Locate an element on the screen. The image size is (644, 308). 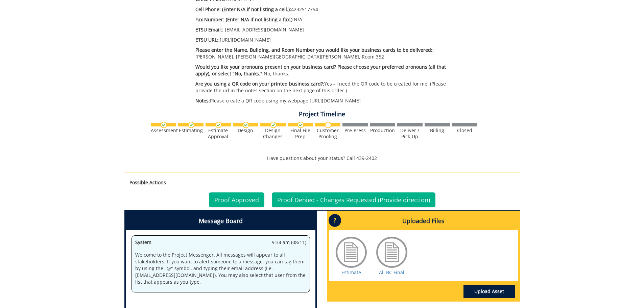
div: Estimate Approval is located at coordinates (218, 133).